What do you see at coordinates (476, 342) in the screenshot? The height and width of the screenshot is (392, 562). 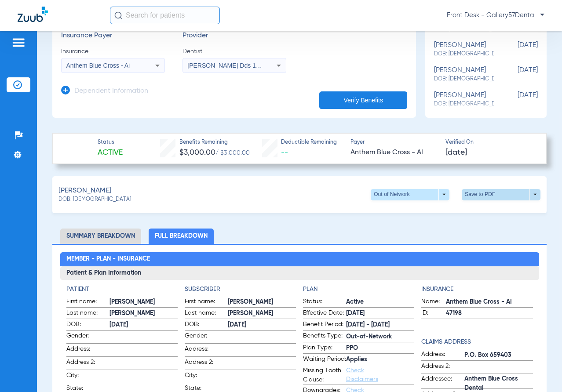 I see `app-breakdown-title: Claims Address` at bounding box center [476, 342].